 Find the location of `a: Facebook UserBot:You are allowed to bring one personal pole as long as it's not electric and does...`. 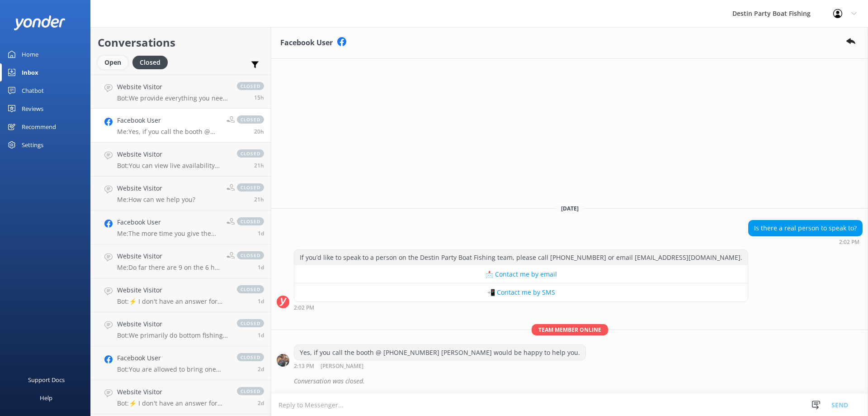

a: Facebook UserBot:You are allowed to bring one personal pole as long as it's not electric and does... is located at coordinates (180, 363).